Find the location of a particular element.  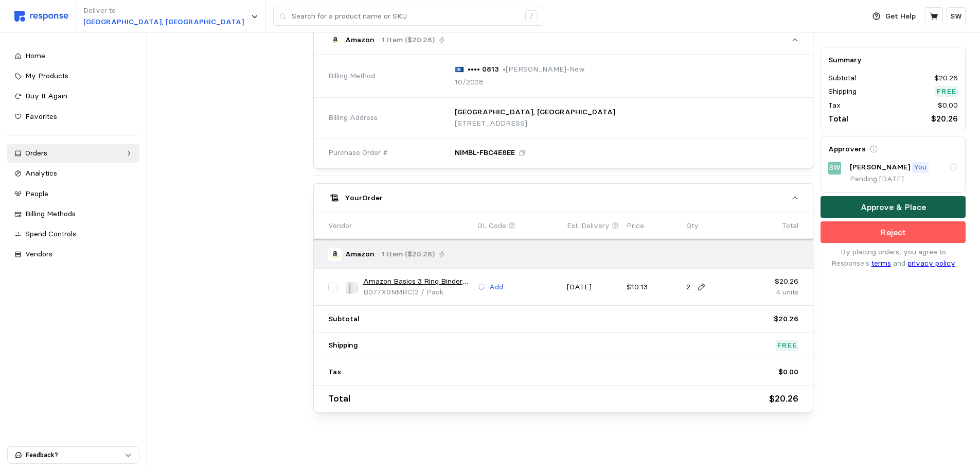

a: Billing Methods is located at coordinates (73, 214).